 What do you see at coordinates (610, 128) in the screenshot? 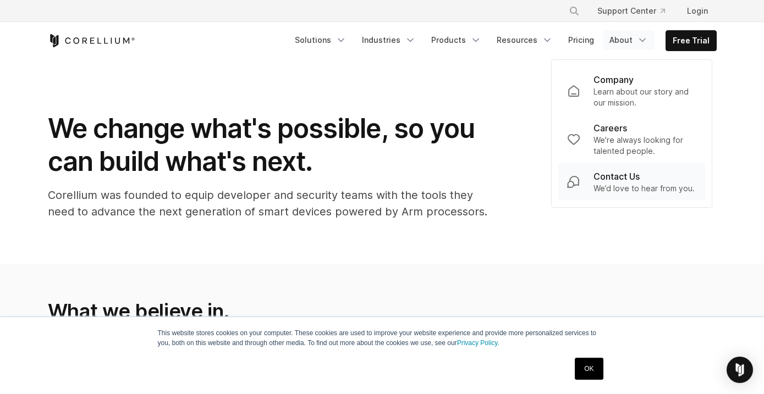
I see `p: Careers` at bounding box center [610, 128].